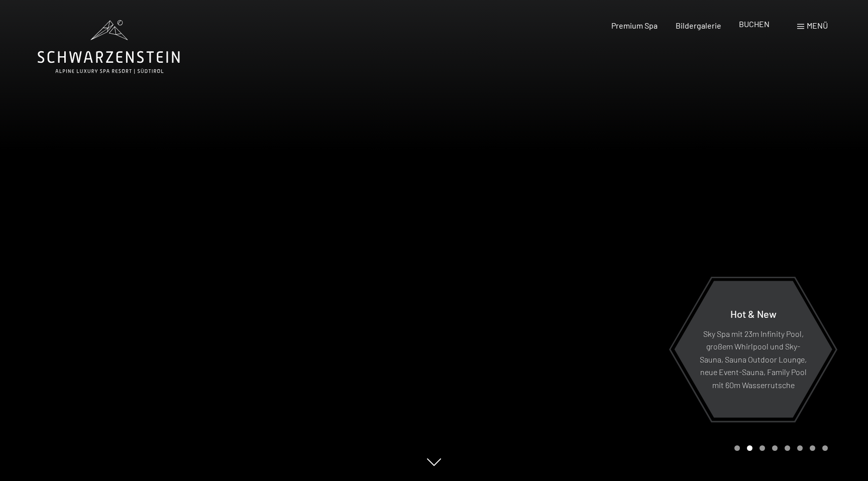 This screenshot has width=868, height=481. I want to click on a: BUCHEN, so click(754, 24).